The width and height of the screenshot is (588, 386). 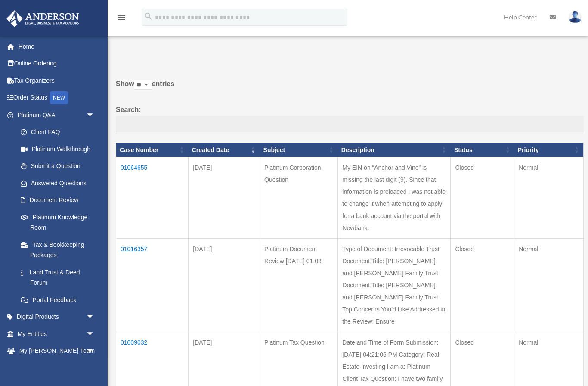 What do you see at coordinates (152, 285) in the screenshot?
I see `td: 01016357` at bounding box center [152, 285].